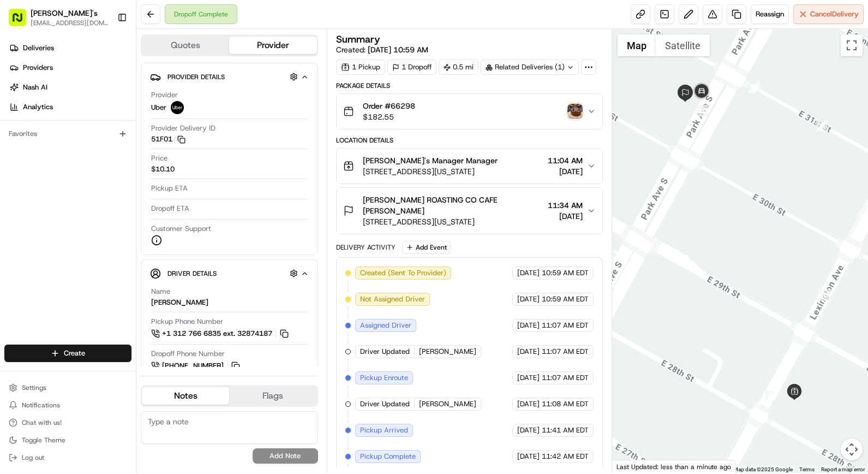 The height and width of the screenshot is (474, 868). What do you see at coordinates (158, 108) in the screenshot?
I see `span: Uber` at bounding box center [158, 108].